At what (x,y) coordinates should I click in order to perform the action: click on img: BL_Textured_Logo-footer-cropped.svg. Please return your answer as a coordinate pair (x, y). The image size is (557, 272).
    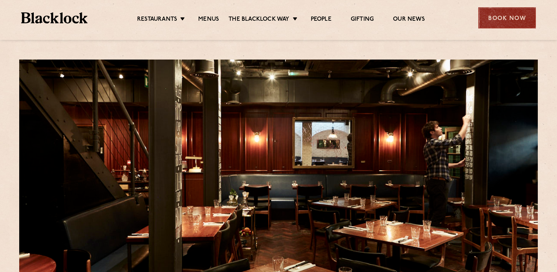
    Looking at the image, I should click on (54, 18).